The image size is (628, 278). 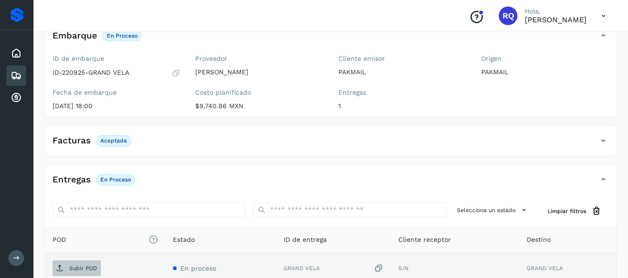 I want to click on div: GRAND VELA, so click(x=333, y=269).